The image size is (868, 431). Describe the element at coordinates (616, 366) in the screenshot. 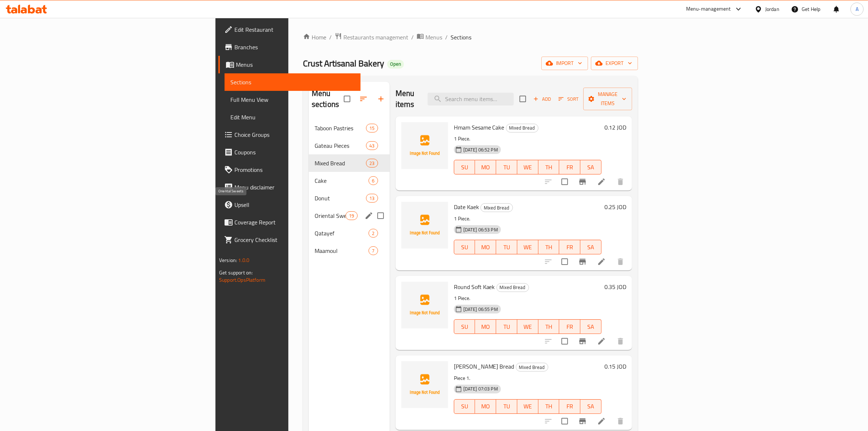

I see `h6: 0.15 JOD` at that location.